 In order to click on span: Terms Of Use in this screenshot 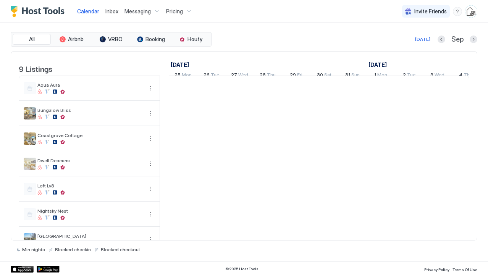, I will do `click(465, 270)`.